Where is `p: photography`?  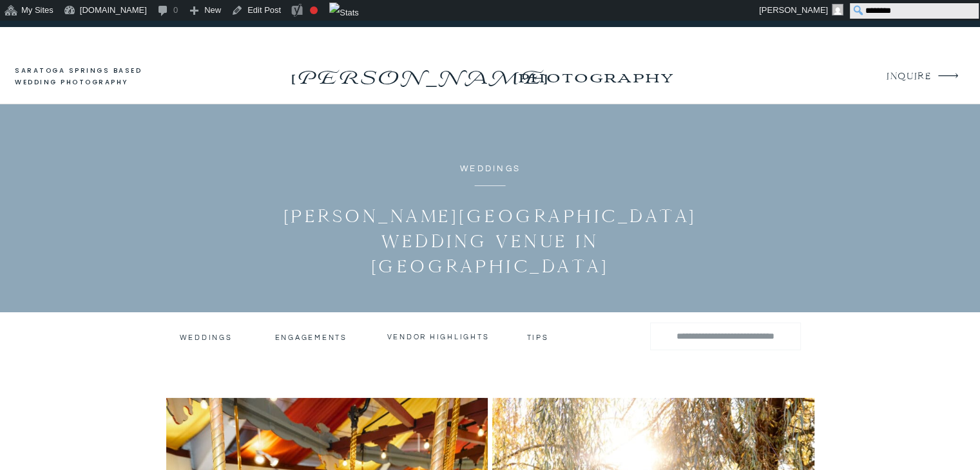 p: photography is located at coordinates (594, 76).